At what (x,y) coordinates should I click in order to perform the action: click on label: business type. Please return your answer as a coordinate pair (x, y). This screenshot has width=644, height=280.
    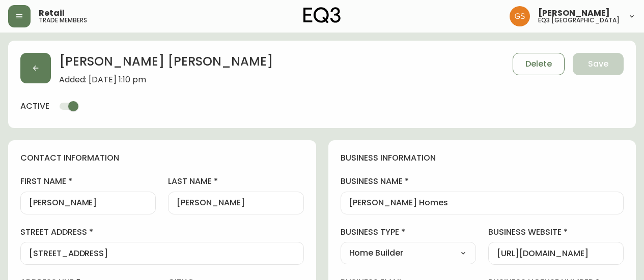
    Looking at the image, I should click on (408, 232).